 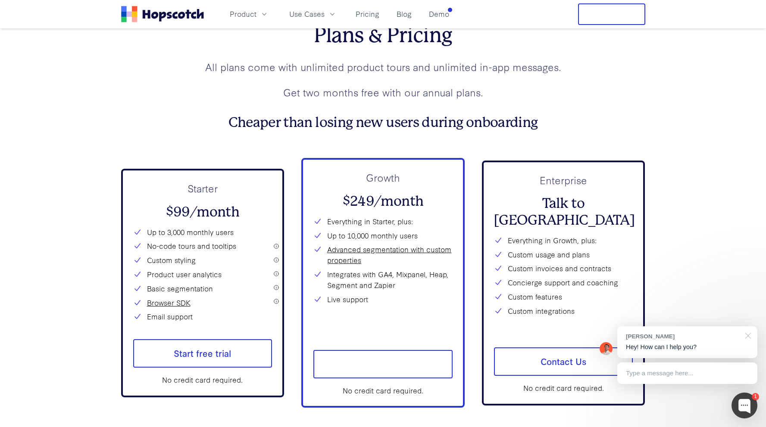 What do you see at coordinates (243, 14) in the screenshot?
I see `span: Product` at bounding box center [243, 14].